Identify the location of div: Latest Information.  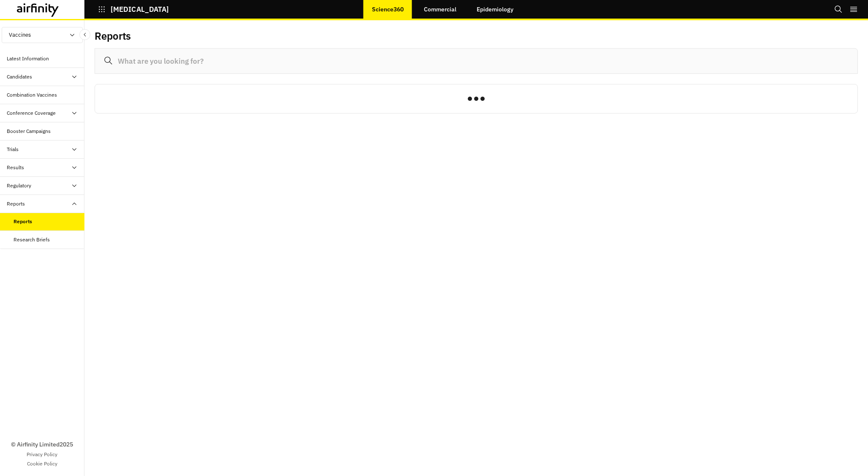
(28, 58).